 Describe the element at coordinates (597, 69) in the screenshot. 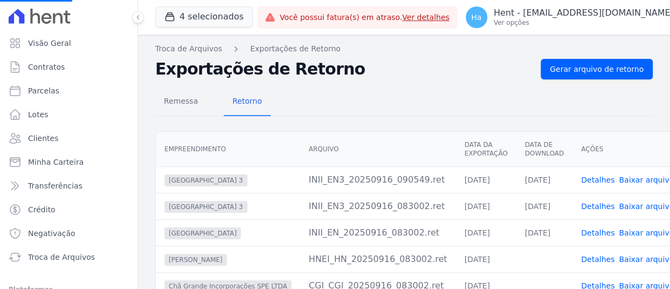

I see `a: Gerar arquivo de retorno` at that location.